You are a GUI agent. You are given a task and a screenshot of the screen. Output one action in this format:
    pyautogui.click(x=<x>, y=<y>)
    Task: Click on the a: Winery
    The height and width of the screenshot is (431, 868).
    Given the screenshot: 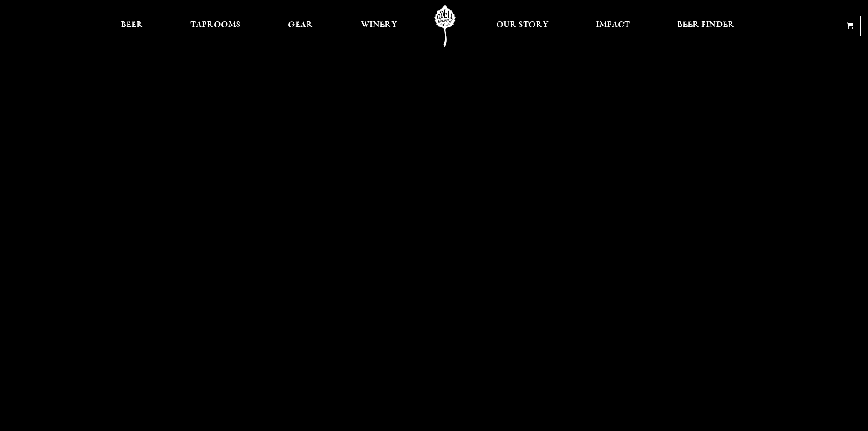 What is the action you would take?
    pyautogui.click(x=379, y=26)
    